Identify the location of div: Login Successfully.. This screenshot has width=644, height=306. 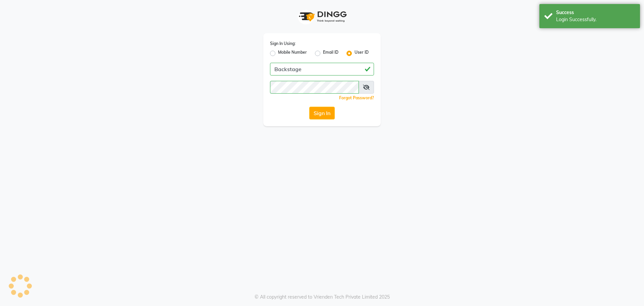
(595, 20).